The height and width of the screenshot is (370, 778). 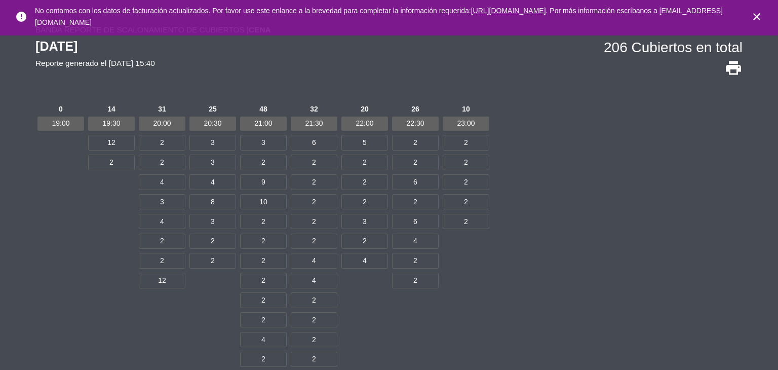 I want to click on span: 21:30, so click(x=314, y=124).